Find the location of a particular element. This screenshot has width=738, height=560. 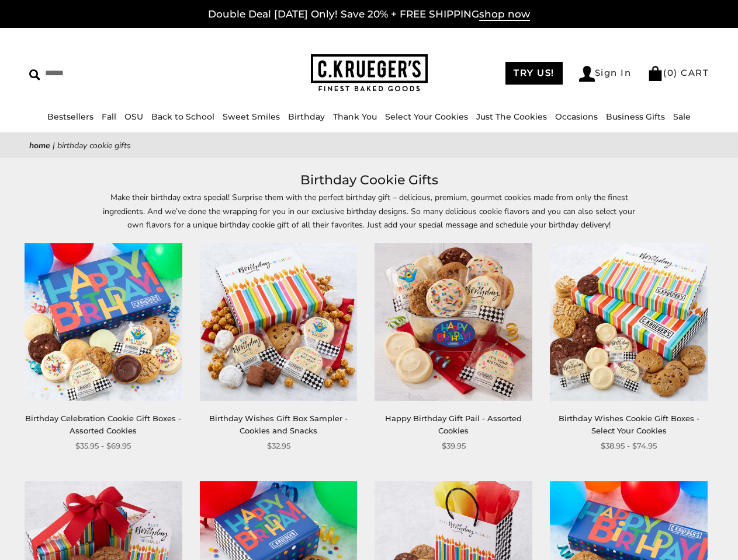

span: $39.95 is located at coordinates (454, 446).